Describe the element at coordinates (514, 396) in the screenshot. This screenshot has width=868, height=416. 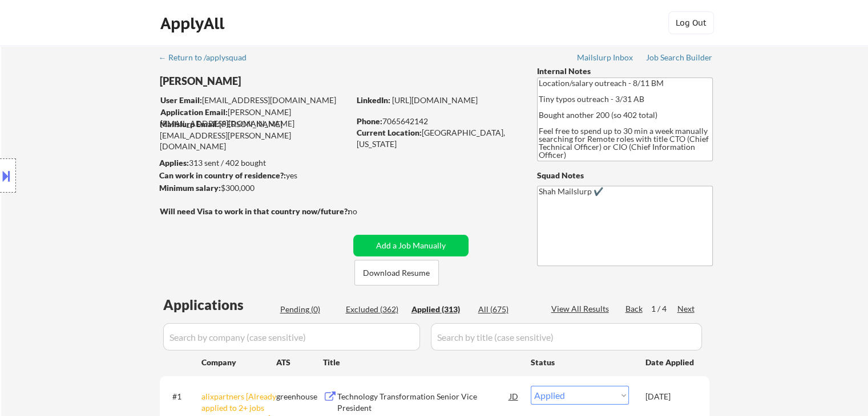
I see `div: JD` at that location.